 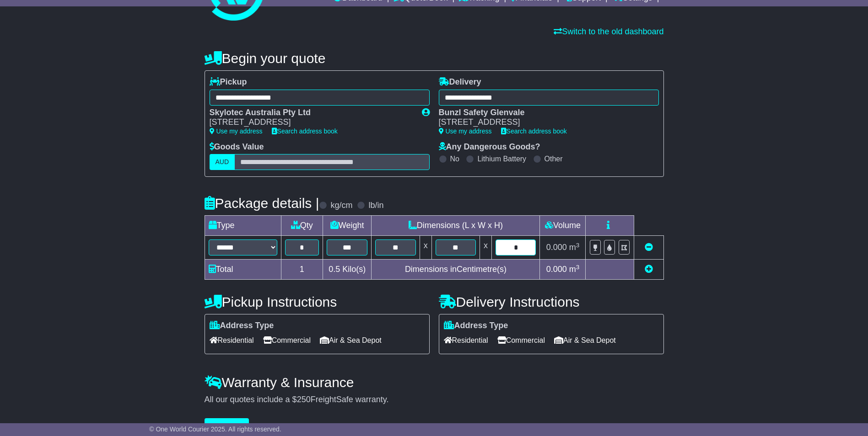 What do you see at coordinates (434, 58) in the screenshot?
I see `h4: Begin your quote` at bounding box center [434, 58].